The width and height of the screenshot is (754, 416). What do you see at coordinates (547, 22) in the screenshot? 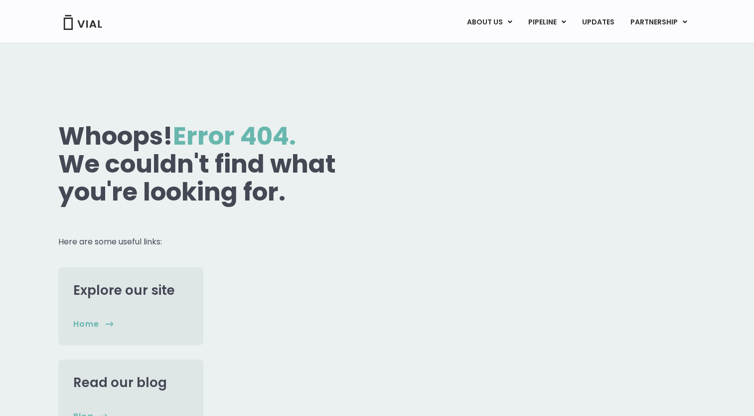
I see `a: PIPELINEMenu Toggle` at bounding box center [547, 22].